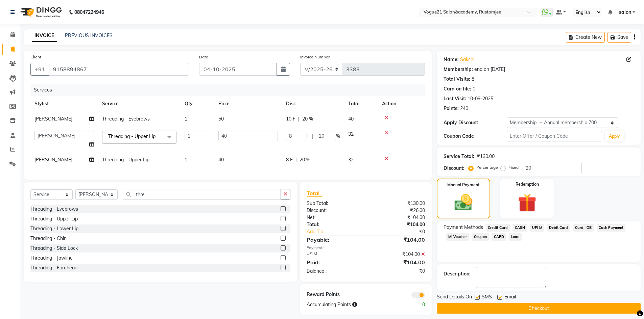 This screenshot has height=319, width=644. I want to click on input: Search or Scan, so click(202, 194).